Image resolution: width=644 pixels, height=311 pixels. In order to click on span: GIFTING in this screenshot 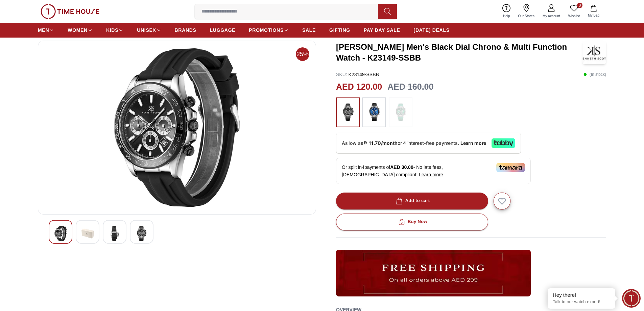, I will do `click(340, 30)`.